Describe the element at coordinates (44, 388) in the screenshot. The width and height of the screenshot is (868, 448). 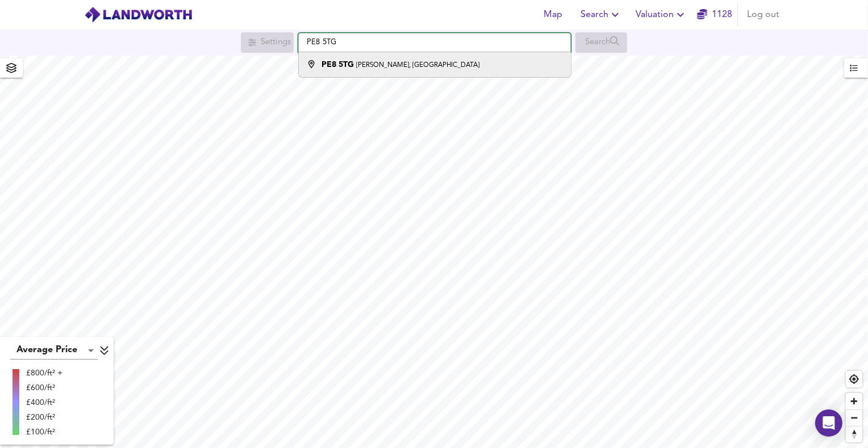
I see `div: £600/ft²` at that location.